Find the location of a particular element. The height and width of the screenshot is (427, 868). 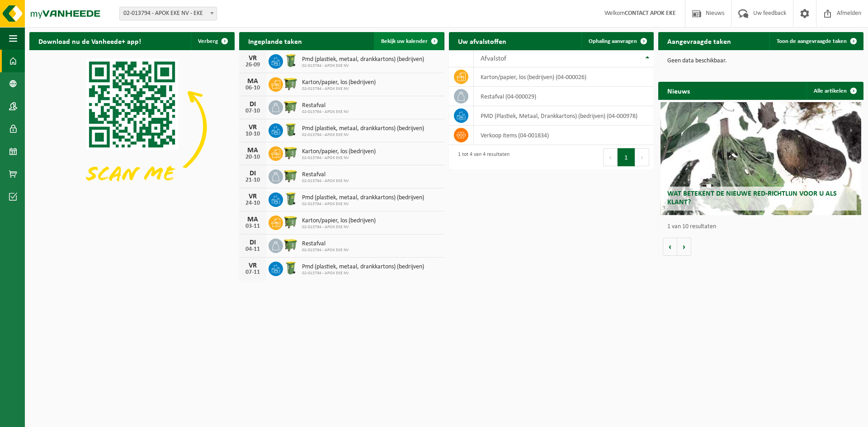

h2: Uw afvalstoffen is located at coordinates (482, 41).